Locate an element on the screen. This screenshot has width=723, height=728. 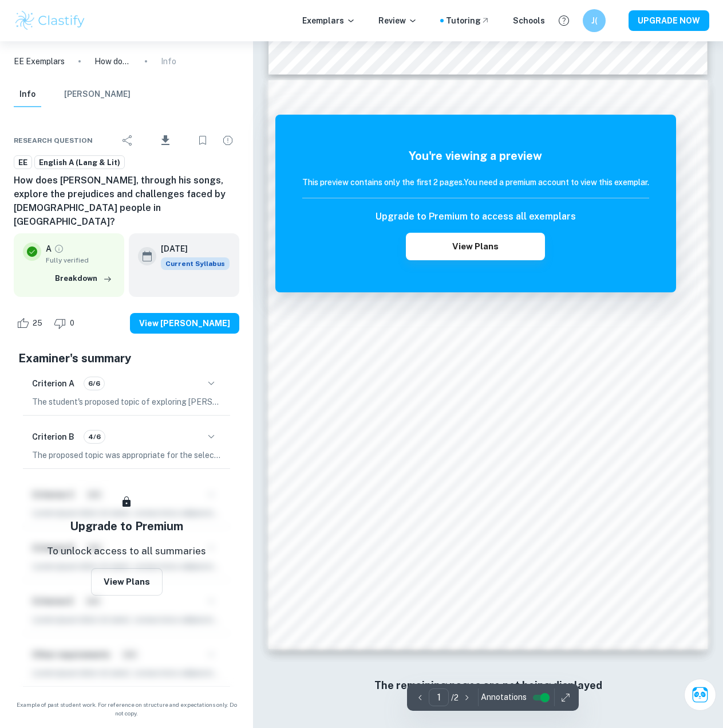
span: 0 is located at coordinates (72, 323).